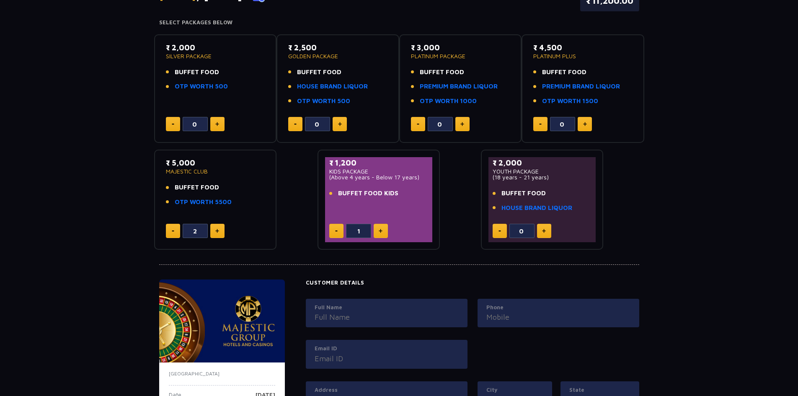  What do you see at coordinates (542, 177) in the screenshot?
I see `p: (18 years - 21 years)` at bounding box center [542, 177].